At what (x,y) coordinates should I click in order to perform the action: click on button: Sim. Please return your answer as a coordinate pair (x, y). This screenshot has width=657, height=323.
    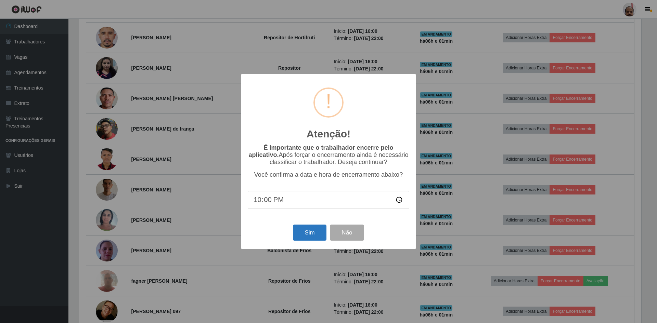
    Looking at the image, I should click on (309, 233).